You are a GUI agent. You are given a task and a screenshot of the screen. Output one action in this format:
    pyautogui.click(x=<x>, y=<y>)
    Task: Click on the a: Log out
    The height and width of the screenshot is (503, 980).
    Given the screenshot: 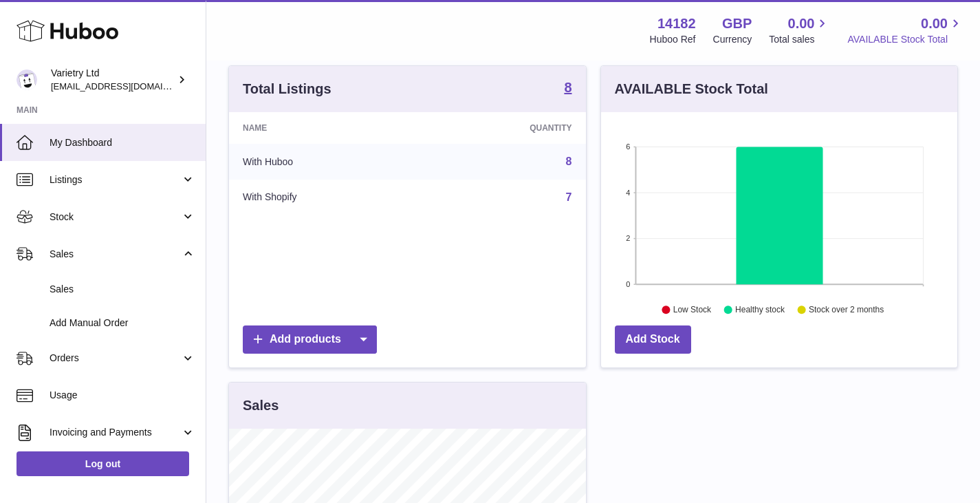 What is the action you would take?
    pyautogui.click(x=103, y=464)
    